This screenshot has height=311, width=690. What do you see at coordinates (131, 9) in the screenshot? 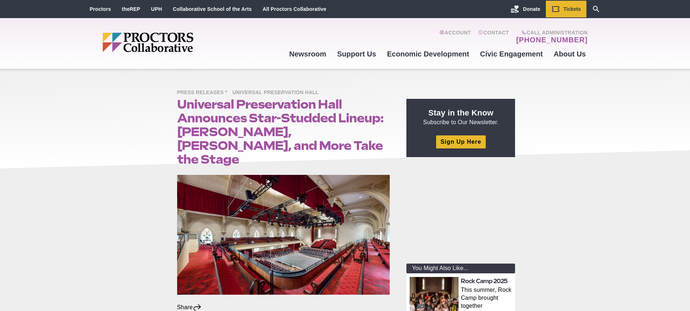
I see `a: theREP` at bounding box center [131, 9].